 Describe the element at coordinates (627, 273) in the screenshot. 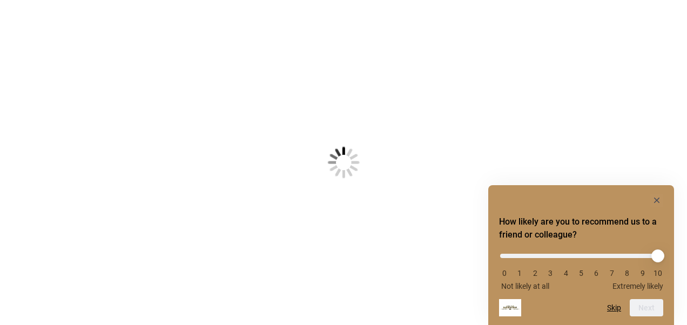

I see `li: 8` at that location.